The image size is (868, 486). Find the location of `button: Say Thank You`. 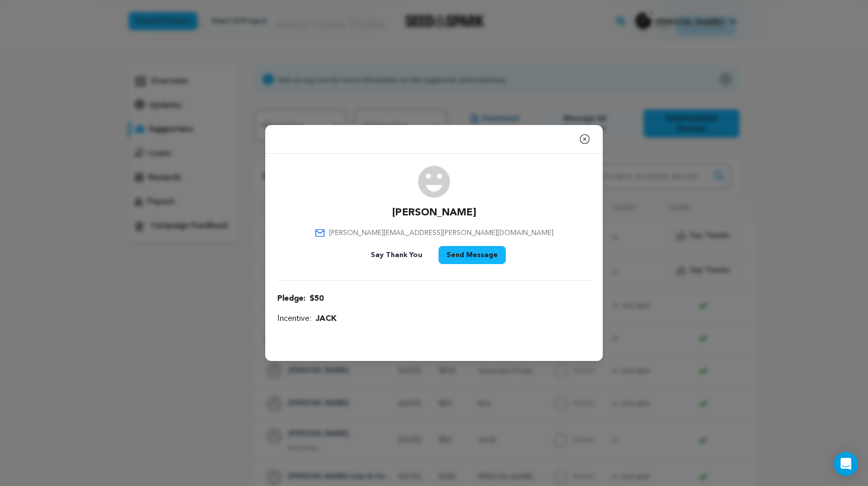

button: Say Thank You is located at coordinates (396, 256).